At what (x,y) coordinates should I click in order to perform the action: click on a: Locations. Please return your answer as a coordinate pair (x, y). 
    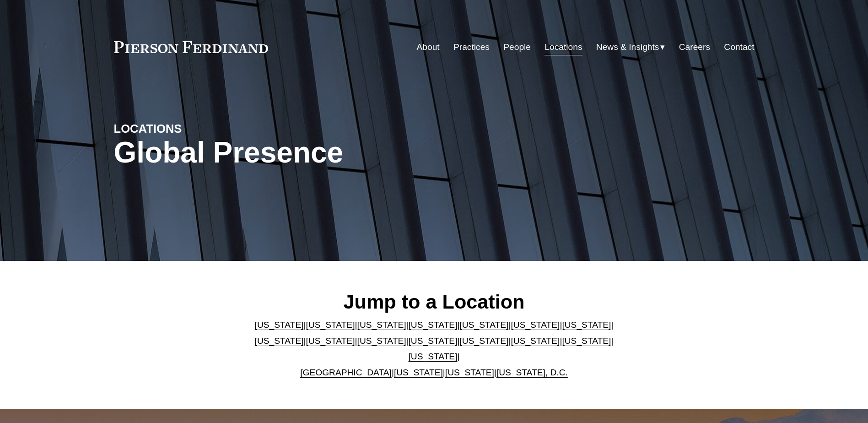
    Looking at the image, I should click on (564, 47).